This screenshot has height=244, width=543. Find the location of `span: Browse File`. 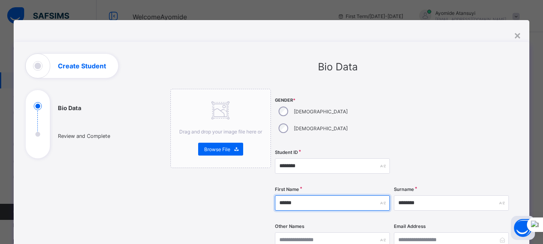

span: Browse File is located at coordinates (217, 149).